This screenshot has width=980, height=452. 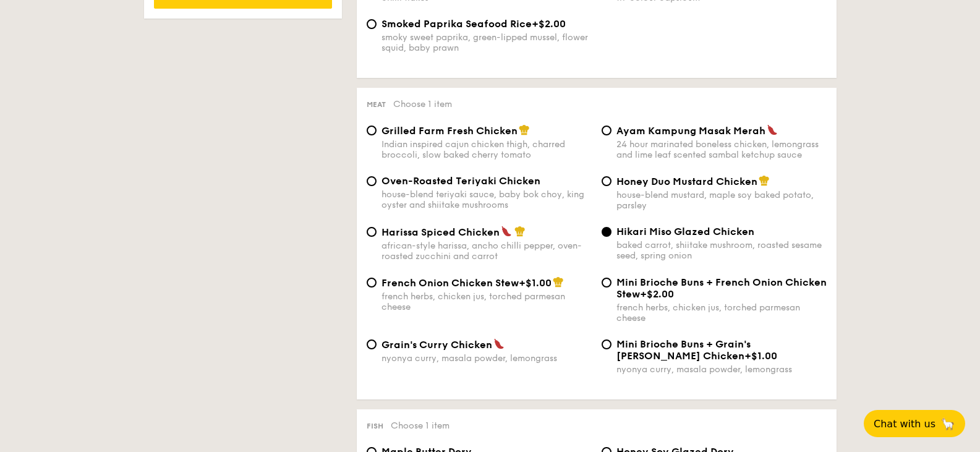 What do you see at coordinates (687, 181) in the screenshot?
I see `span: Honey Duo Mustard Chicken` at bounding box center [687, 181].